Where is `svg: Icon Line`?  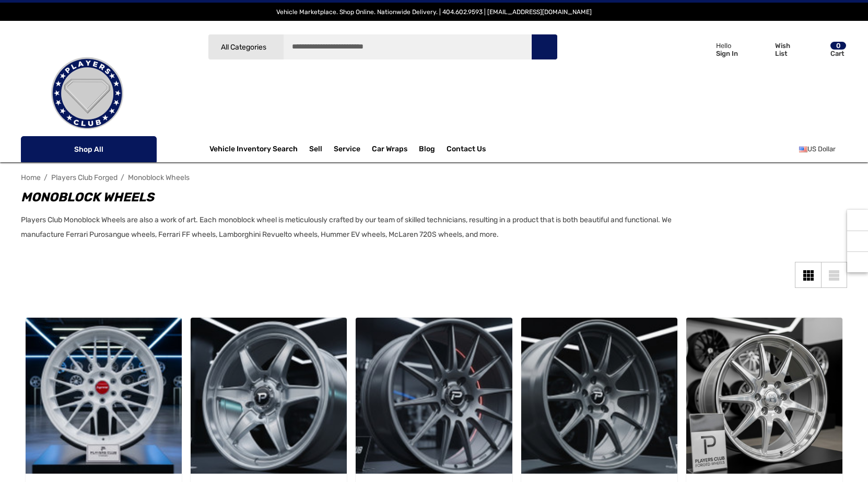 svg: Icon Line is located at coordinates (40, 149).